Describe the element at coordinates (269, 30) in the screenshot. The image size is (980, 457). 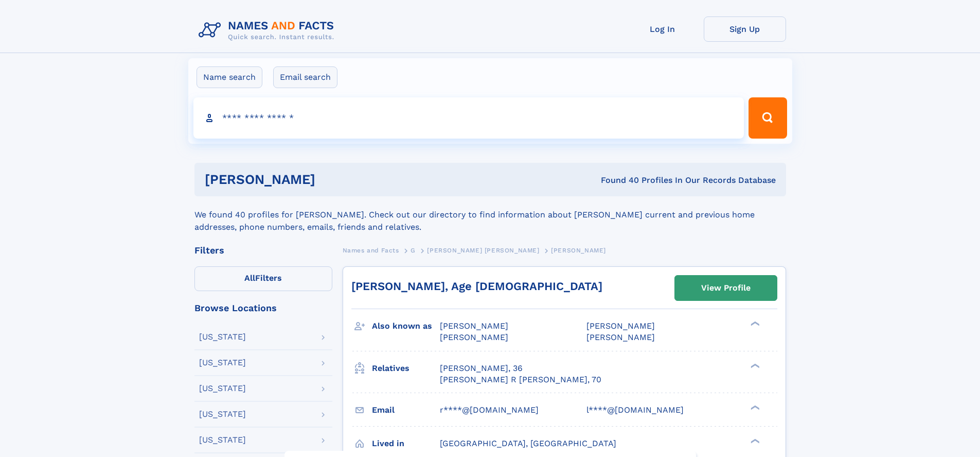
I see `img: Logo Names and Facts` at that location.